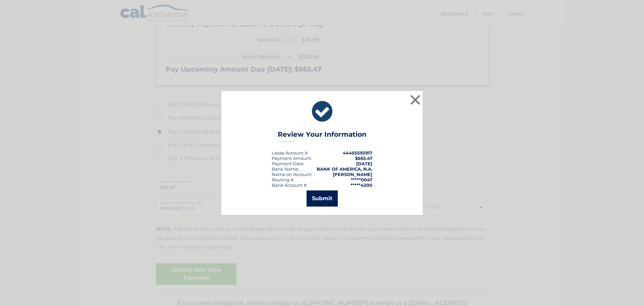  I want to click on h3: Review Your Information, so click(322, 136).